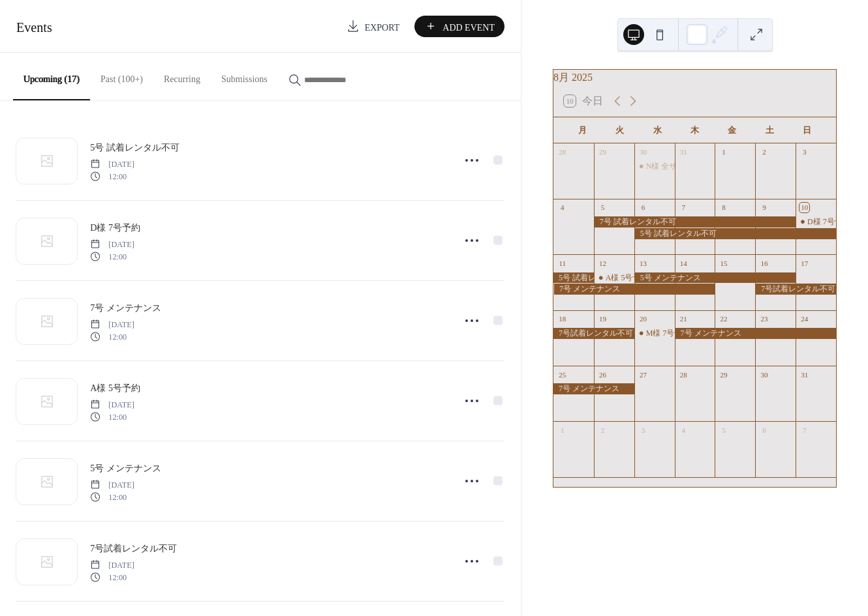 Image resolution: width=868 pixels, height=616 pixels. What do you see at coordinates (804, 207) in the screenshot?
I see `div: 10` at bounding box center [804, 207].